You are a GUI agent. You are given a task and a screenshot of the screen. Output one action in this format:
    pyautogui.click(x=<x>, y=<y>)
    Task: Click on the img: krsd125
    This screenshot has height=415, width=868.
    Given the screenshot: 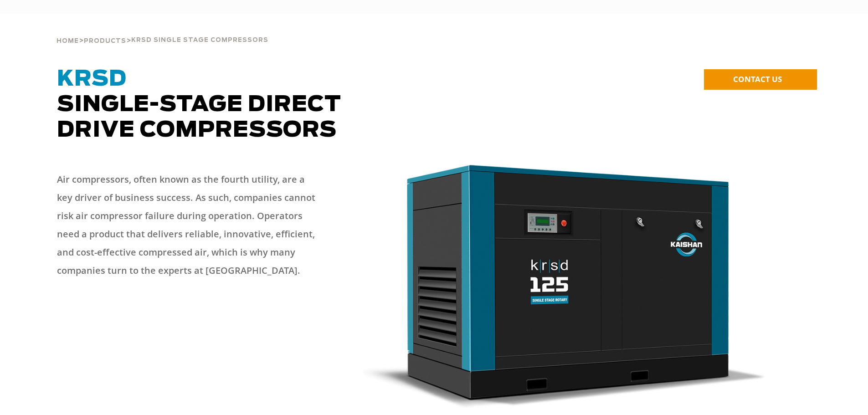 What is the action you would take?
    pyautogui.click(x=565, y=285)
    